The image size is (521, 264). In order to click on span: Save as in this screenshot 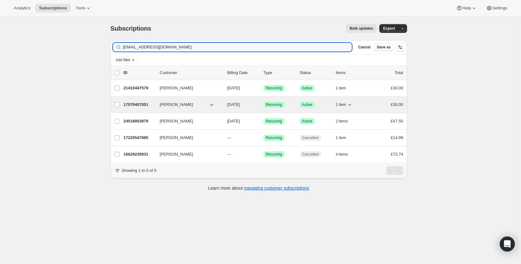, I will do `click(383, 47)`.